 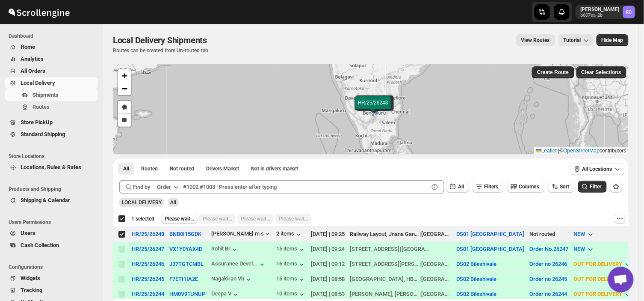 I want to click on a: Zoom out, so click(x=125, y=89).